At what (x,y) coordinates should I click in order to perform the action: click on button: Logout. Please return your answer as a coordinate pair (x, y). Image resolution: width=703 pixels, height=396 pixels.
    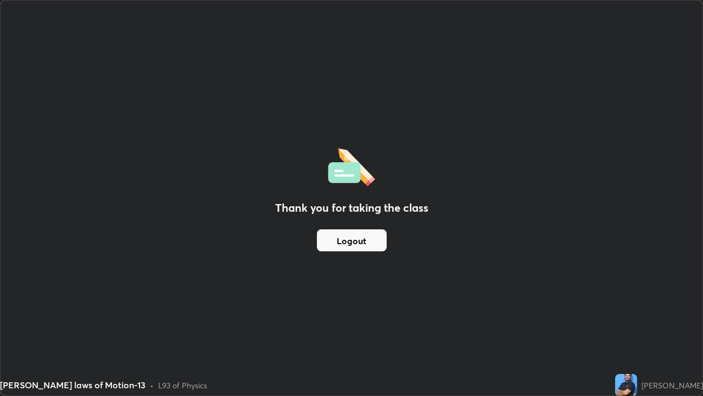
    Looking at the image, I should click on (352, 240).